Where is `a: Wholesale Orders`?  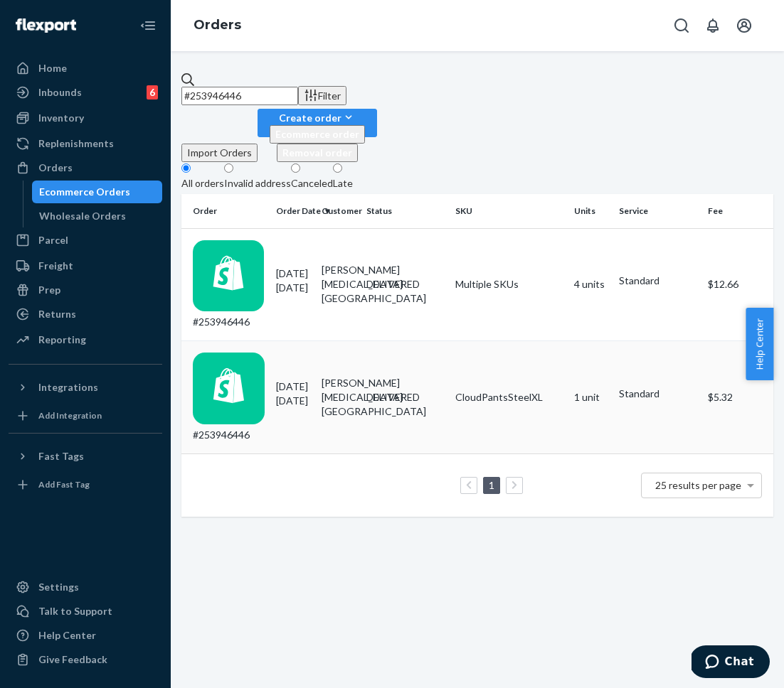
a: Wholesale Orders is located at coordinates (97, 216).